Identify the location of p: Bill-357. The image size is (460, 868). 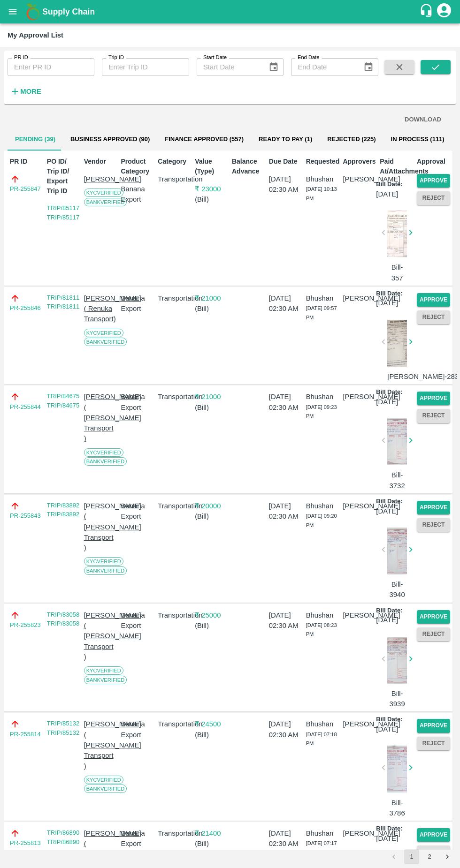
(397, 272).